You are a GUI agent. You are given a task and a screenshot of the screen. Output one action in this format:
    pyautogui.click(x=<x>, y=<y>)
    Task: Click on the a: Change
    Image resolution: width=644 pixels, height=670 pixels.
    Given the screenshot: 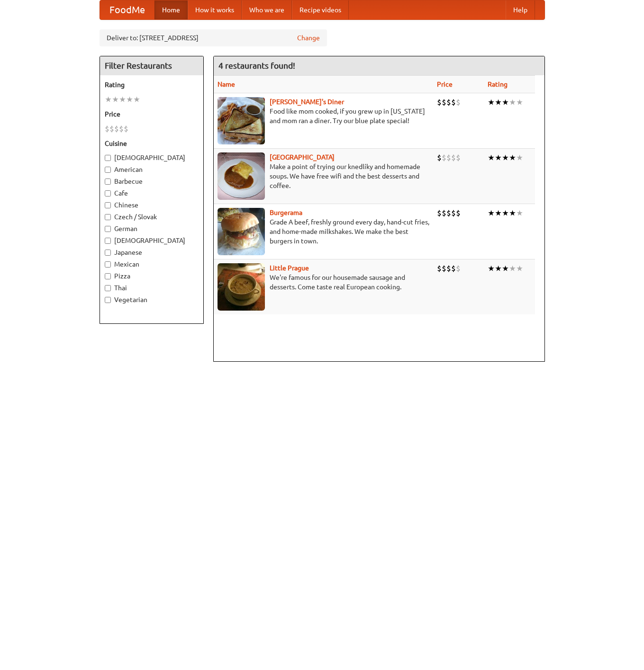 What is the action you would take?
    pyautogui.click(x=308, y=38)
    